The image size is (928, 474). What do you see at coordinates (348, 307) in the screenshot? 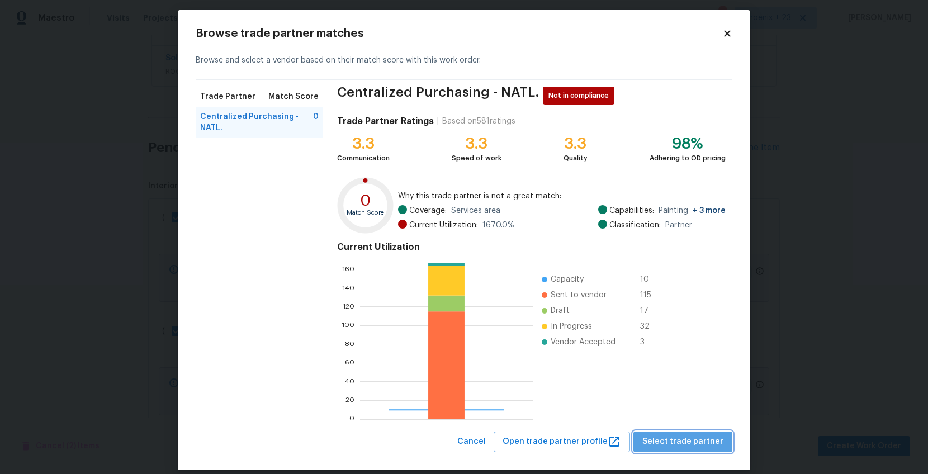
I see `text: 120` at bounding box center [348, 307].